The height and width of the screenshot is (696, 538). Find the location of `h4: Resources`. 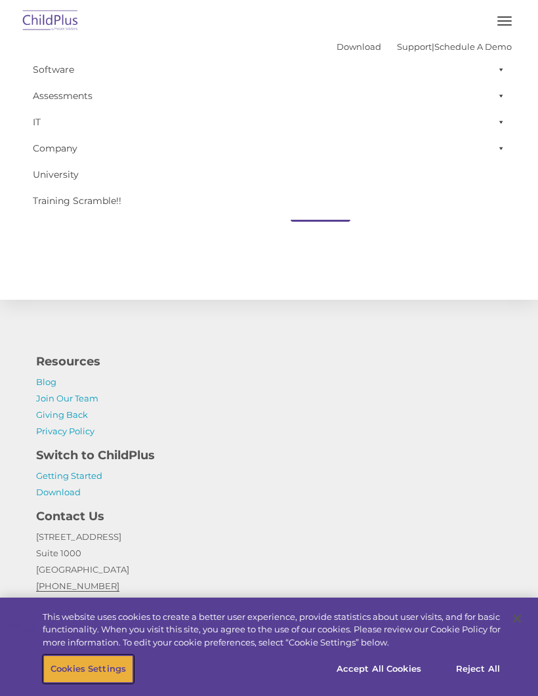

h4: Resources is located at coordinates (269, 361).